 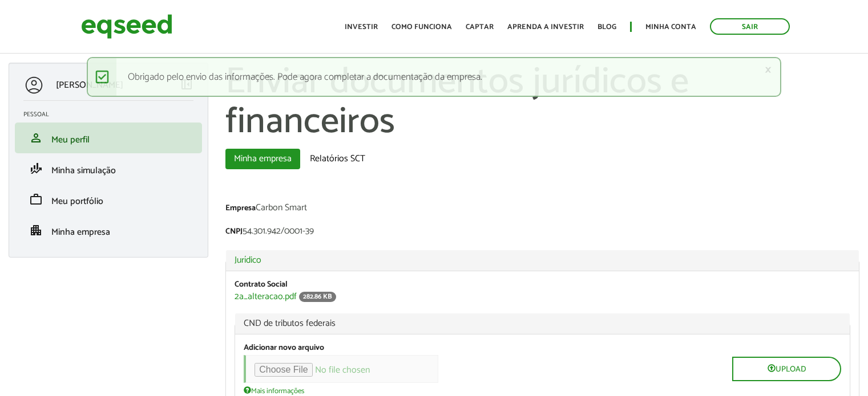 I want to click on span: CND de tributos federais, so click(x=542, y=324).